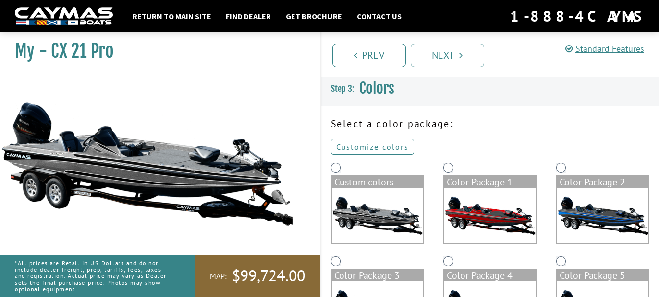  I want to click on img: cx-Base-Layer.png, so click(377, 216).